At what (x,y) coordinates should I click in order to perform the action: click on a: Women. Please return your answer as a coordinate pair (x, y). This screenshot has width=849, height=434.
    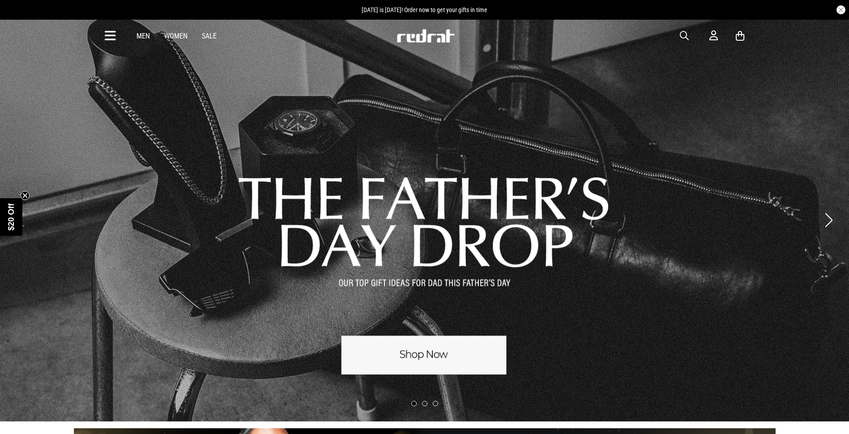
    Looking at the image, I should click on (176, 36).